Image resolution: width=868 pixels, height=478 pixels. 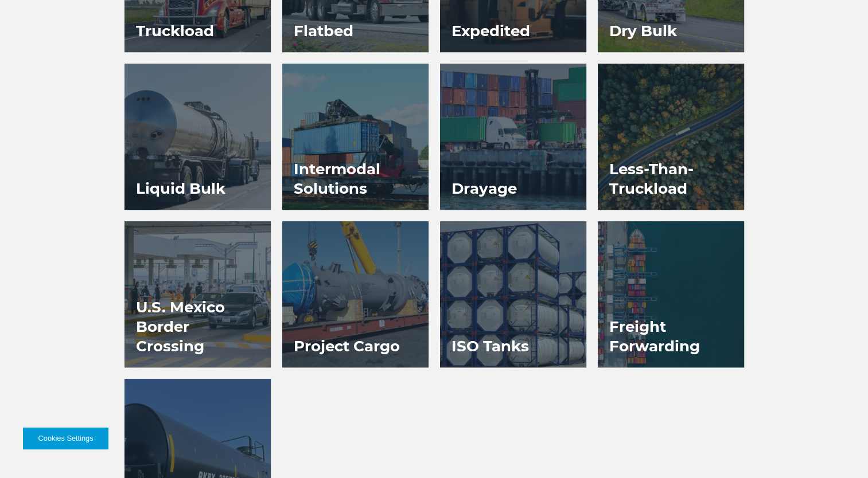 I want to click on a: Drayage, so click(x=513, y=136).